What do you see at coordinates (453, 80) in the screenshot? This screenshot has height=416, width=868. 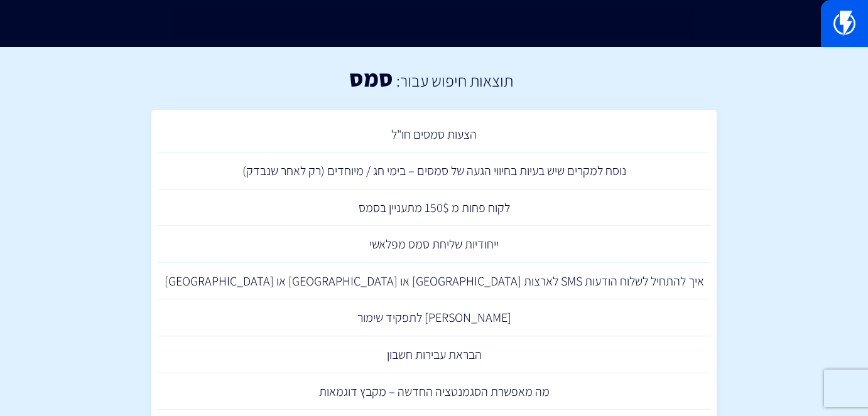 I see `h2: תוצאות חיפוש עבור:` at bounding box center [453, 80].